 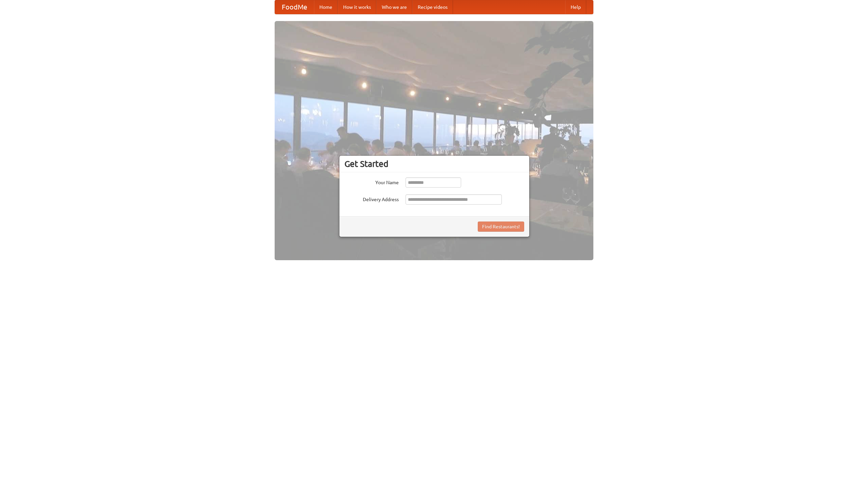 I want to click on label: Your Name, so click(x=371, y=182).